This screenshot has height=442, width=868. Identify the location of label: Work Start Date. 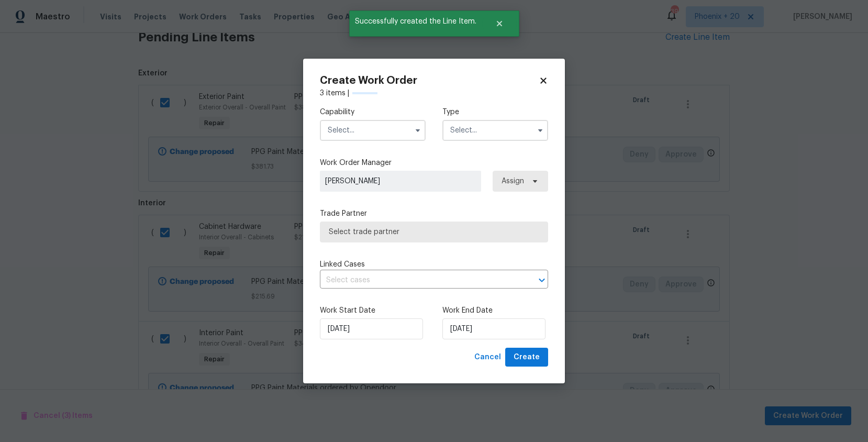
(373, 311).